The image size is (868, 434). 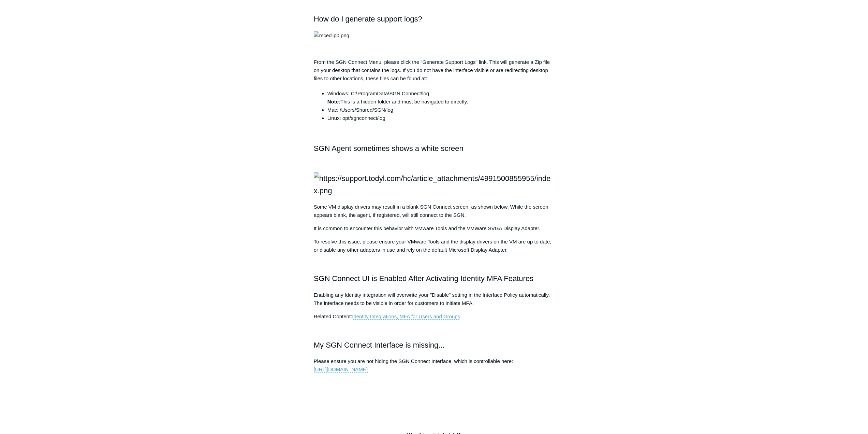 What do you see at coordinates (434, 211) in the screenshot?
I see `p: Some VM display drivers may result in a blank SGN Connect screen, as shown below. While the scree...` at bounding box center [434, 211].